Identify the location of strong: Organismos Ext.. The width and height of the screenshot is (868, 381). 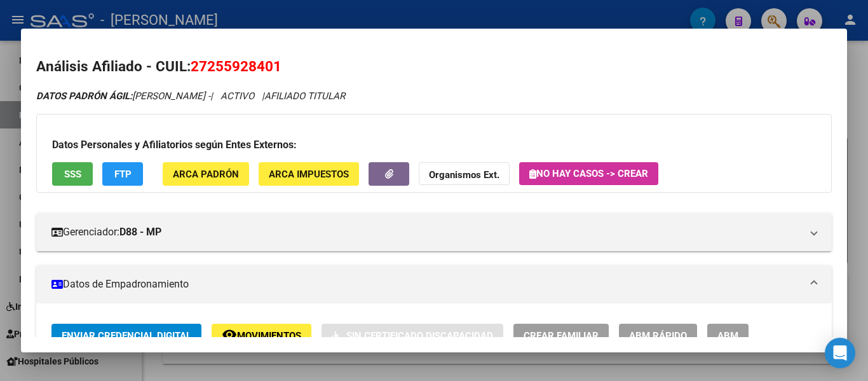
(464, 175).